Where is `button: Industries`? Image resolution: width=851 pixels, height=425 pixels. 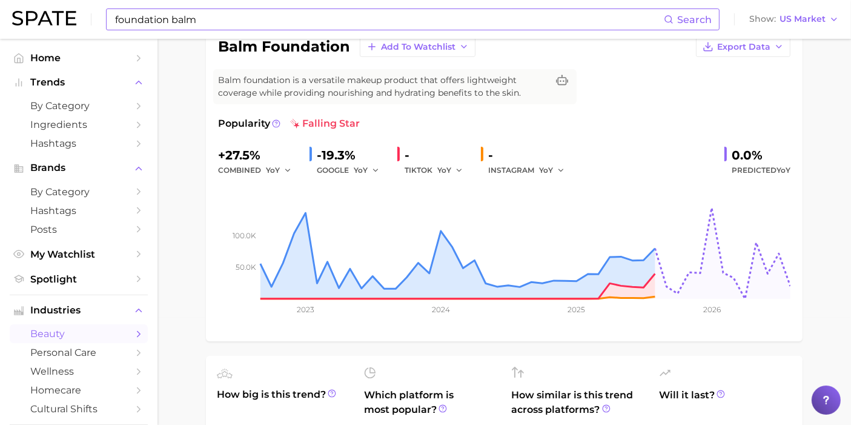
button: Industries is located at coordinates (79, 310).